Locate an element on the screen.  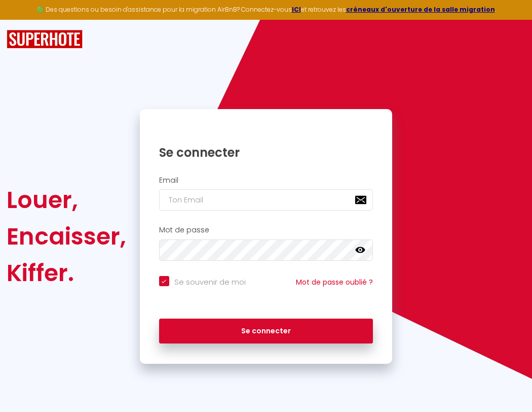
a: Mot de passe oublié ? is located at coordinates (334, 282).